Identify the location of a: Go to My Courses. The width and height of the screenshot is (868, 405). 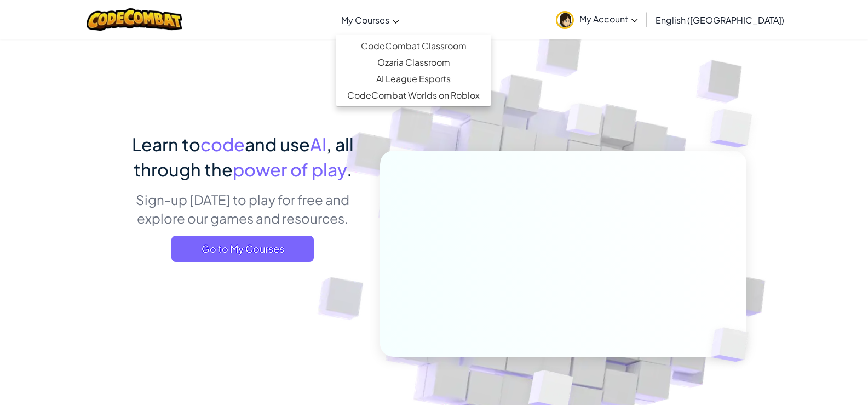
(242, 249).